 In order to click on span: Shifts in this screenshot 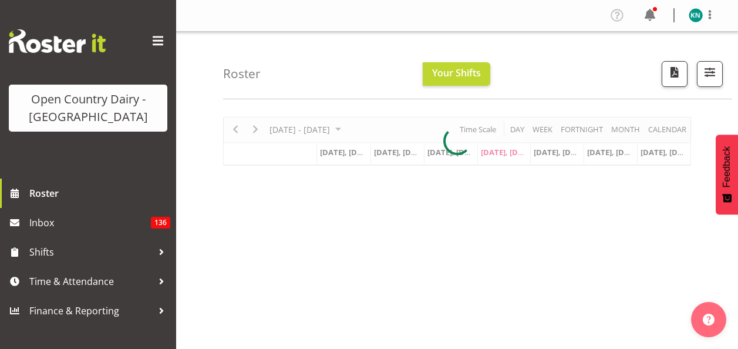, I will do `click(91, 252)`.